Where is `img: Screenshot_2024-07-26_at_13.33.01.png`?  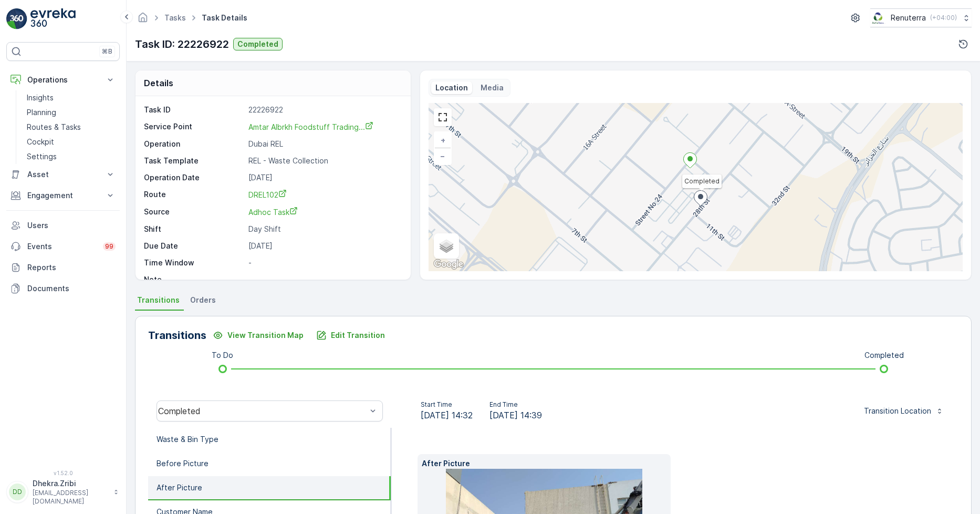 img: Screenshot_2024-07-26_at_13.33.01.png is located at coordinates (878, 18).